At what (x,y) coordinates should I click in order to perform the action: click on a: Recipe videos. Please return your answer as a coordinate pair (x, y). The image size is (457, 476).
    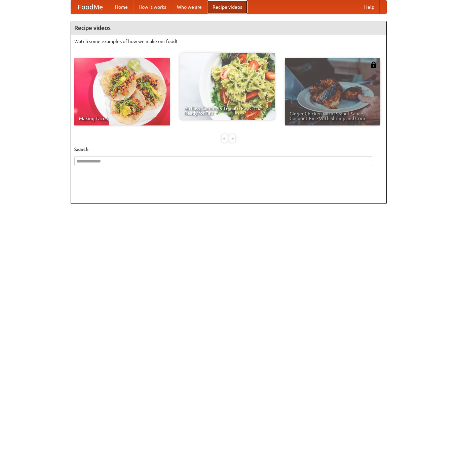
    Looking at the image, I should click on (227, 7).